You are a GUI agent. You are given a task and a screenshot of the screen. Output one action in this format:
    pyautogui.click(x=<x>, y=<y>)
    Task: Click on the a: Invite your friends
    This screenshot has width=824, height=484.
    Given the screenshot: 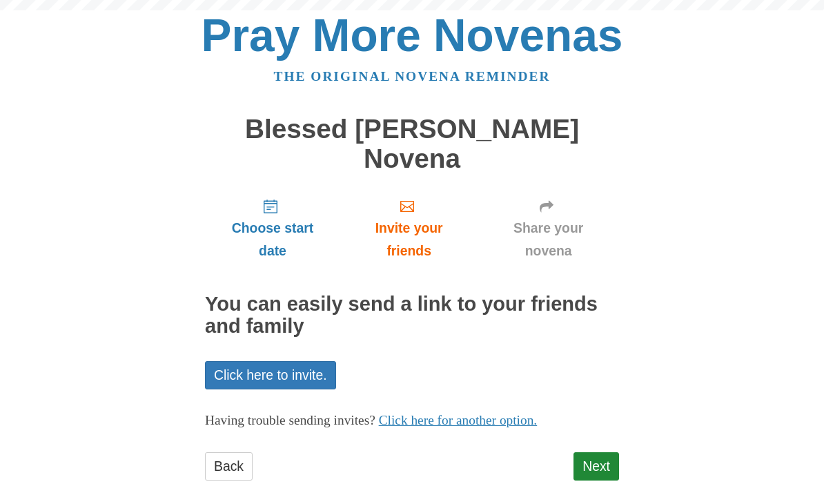 What is the action you would take?
    pyautogui.click(x=408, y=228)
    